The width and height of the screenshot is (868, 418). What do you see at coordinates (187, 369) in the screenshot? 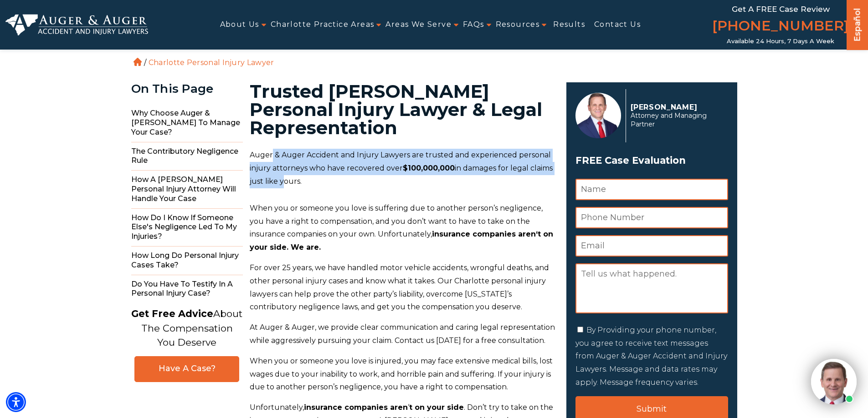
I see `span: Have A Case?` at bounding box center [187, 369].